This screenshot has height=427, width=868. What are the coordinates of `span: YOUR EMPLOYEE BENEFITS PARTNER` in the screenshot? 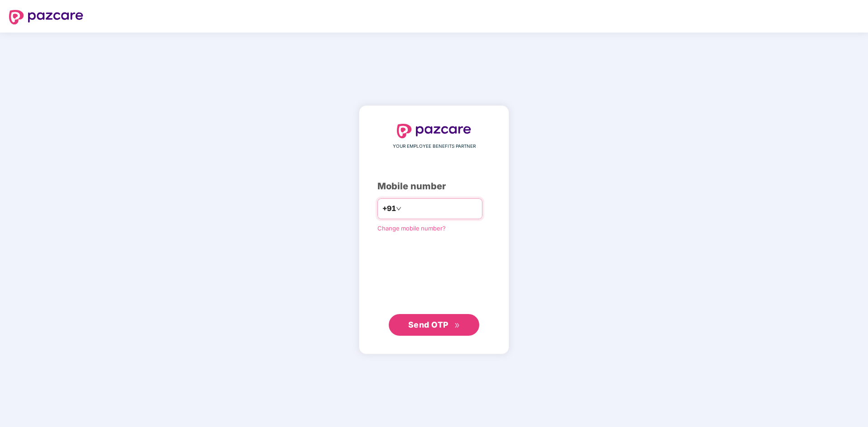 It's located at (434, 146).